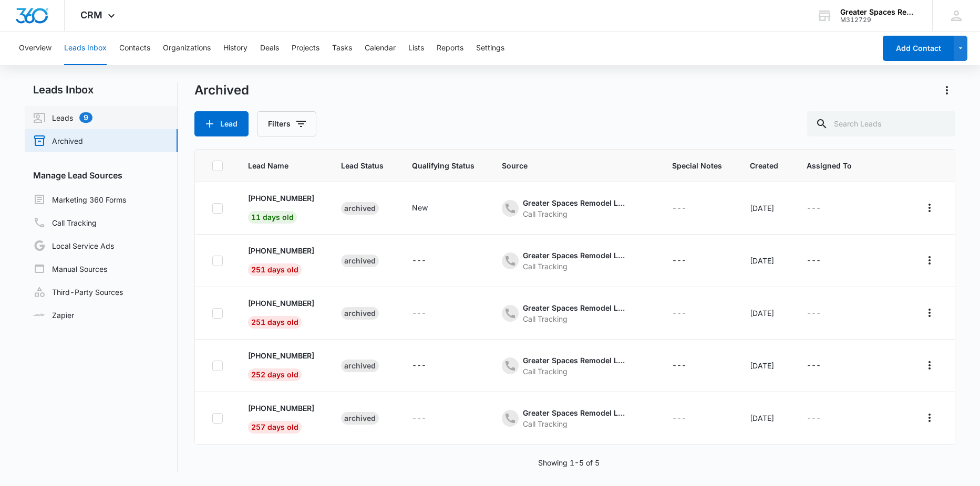 The width and height of the screenshot is (980, 486). Describe the element at coordinates (222, 90) in the screenshot. I see `h1: Archived` at that location.